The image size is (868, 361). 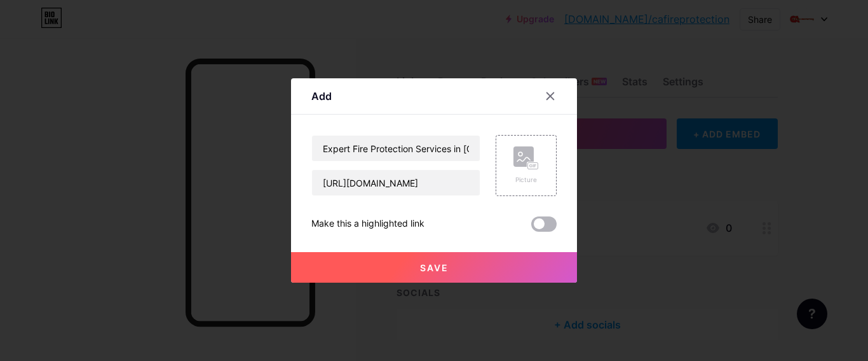 I want to click on input: URL, so click(x=396, y=183).